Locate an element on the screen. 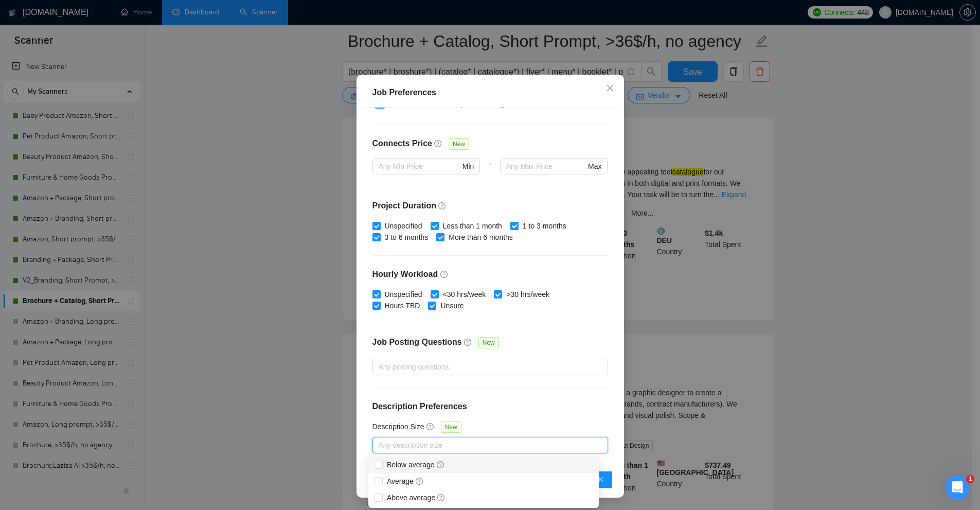 This screenshot has width=980, height=510. h4: Description Preferences is located at coordinates (490, 406).